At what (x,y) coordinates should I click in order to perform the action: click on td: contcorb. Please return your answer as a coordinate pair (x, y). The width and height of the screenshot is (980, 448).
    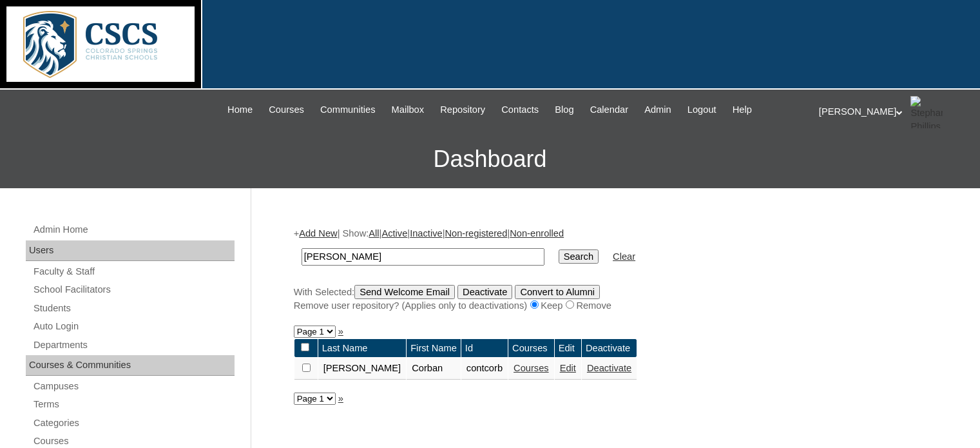
    Looking at the image, I should click on (485, 369).